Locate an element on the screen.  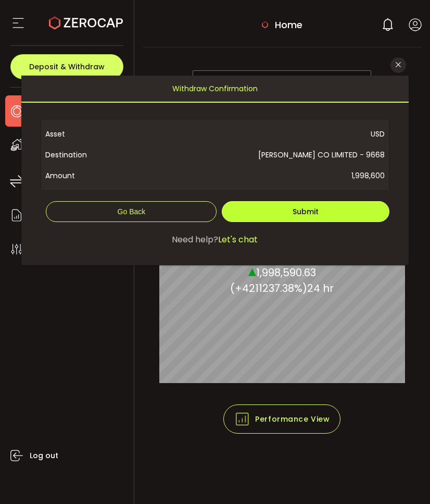
span: USD is located at coordinates (247, 134).